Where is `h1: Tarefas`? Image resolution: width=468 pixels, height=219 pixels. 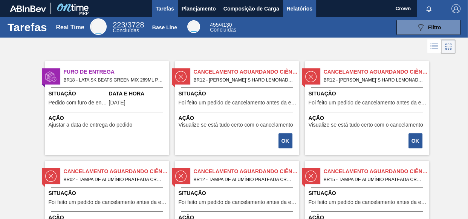
h1: Tarefas is located at coordinates (27, 27).